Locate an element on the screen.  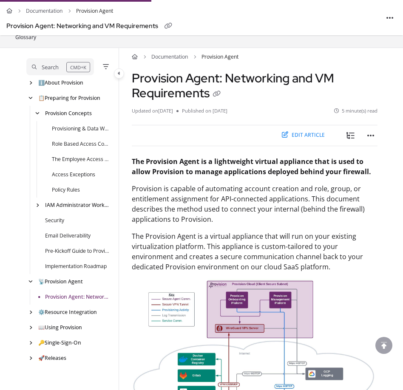
div: Search is located at coordinates (50, 67).